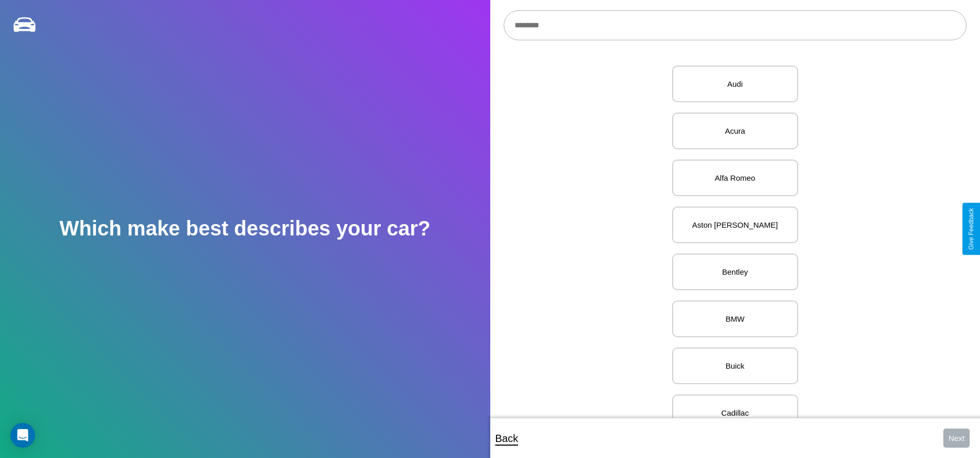 This screenshot has height=458, width=980. Describe the element at coordinates (735, 413) in the screenshot. I see `p: Cadillac` at that location.